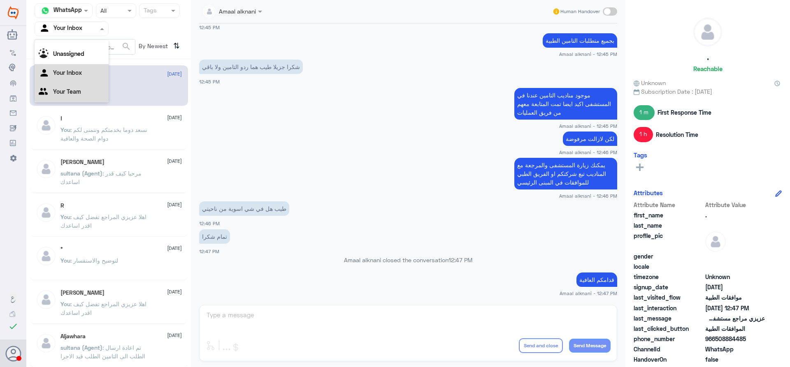 This screenshot has height=367, width=790. Describe the element at coordinates (85, 47) in the screenshot. I see `input: Search by Name, Local etc…` at that location.